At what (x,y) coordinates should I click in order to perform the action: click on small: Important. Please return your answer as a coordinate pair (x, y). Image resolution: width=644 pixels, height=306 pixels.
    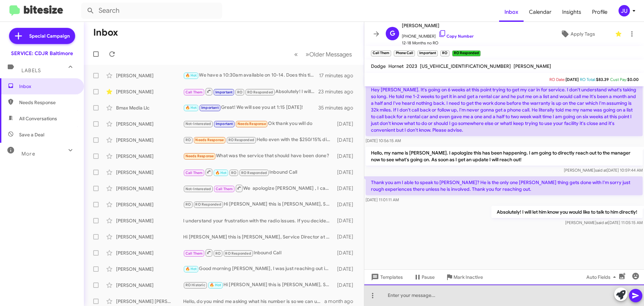
    Looking at the image, I should click on (428, 54).